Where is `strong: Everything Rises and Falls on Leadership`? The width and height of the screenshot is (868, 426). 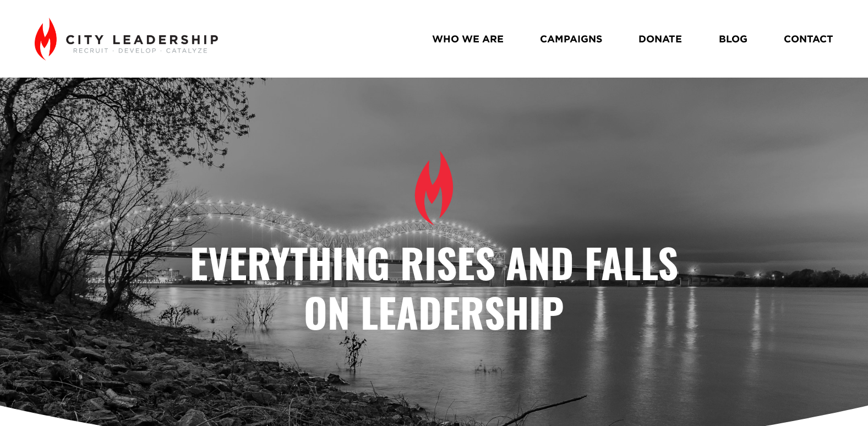 strong: Everything Rises and Falls on Leadership is located at coordinates (439, 287).